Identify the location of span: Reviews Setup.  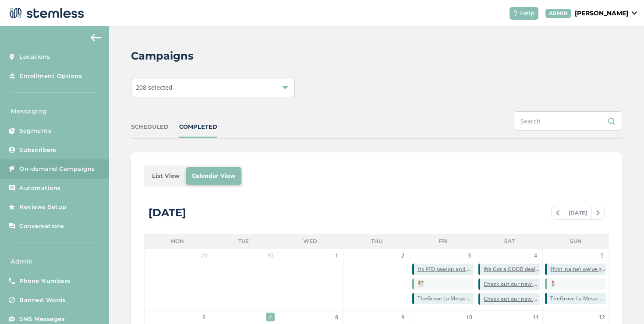
(43, 207).